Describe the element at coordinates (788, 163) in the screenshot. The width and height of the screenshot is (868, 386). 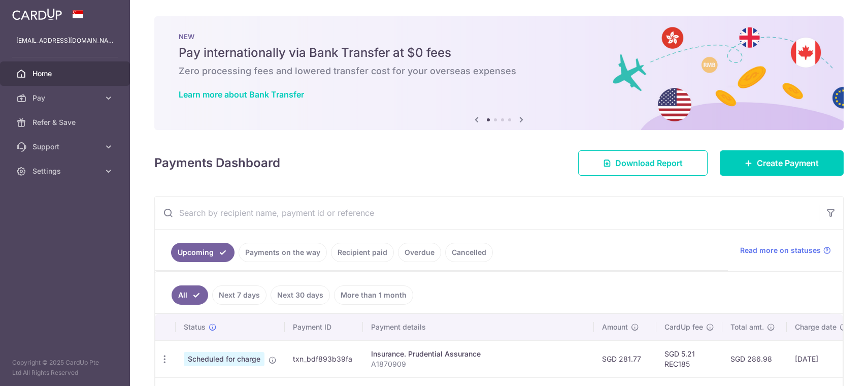
I see `span: Create Payment` at that location.